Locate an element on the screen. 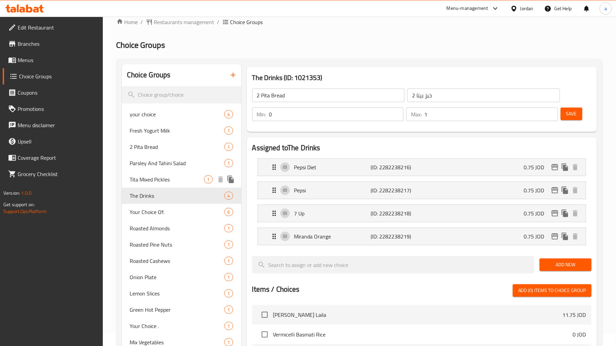 The image size is (616, 346). a: Menus is located at coordinates (53, 60).